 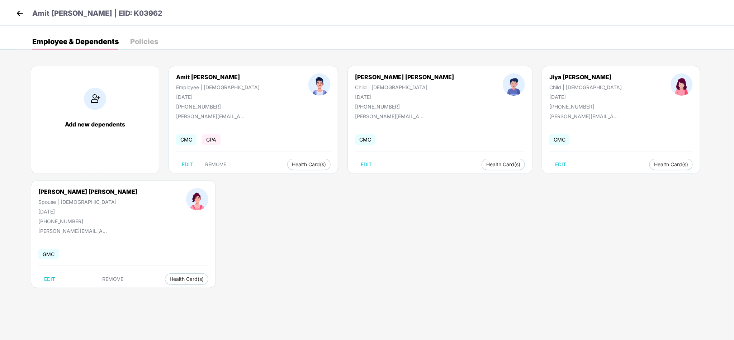 I want to click on span: GPA, so click(x=211, y=140).